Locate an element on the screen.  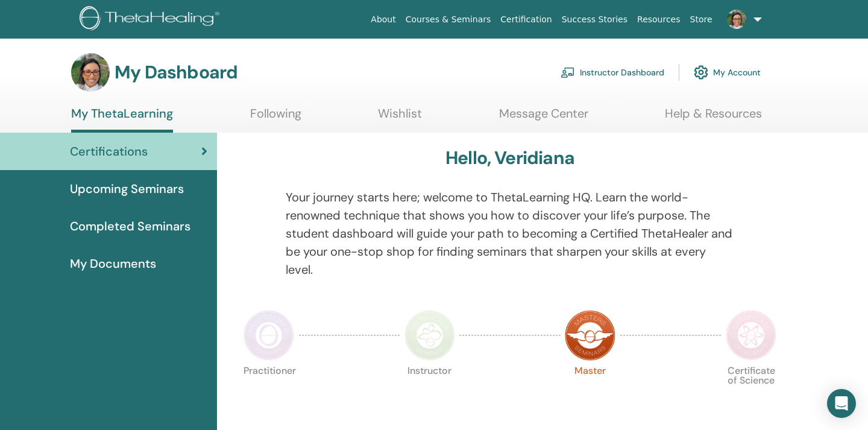
a: My ThetaLearning is located at coordinates (121, 119).